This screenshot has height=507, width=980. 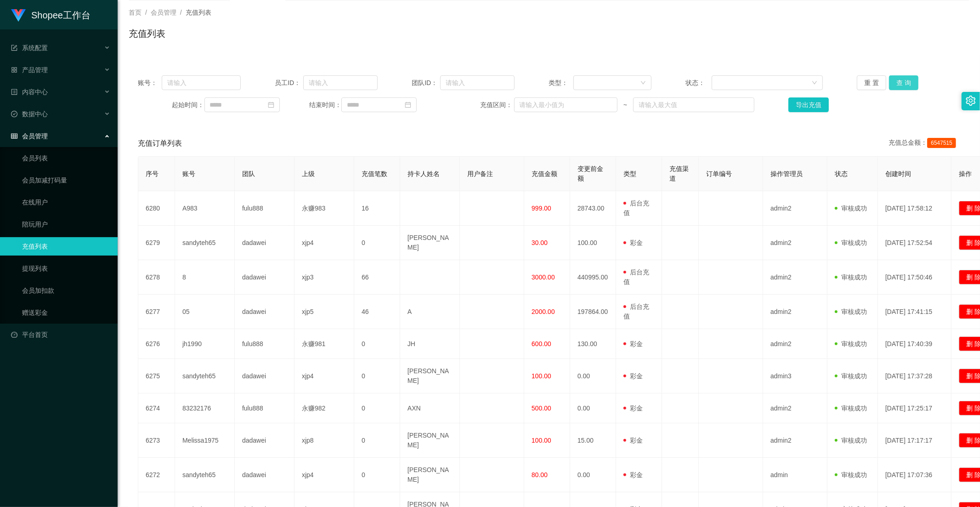 What do you see at coordinates (496, 105) in the screenshot?
I see `span: 充值区间：` at bounding box center [496, 105].